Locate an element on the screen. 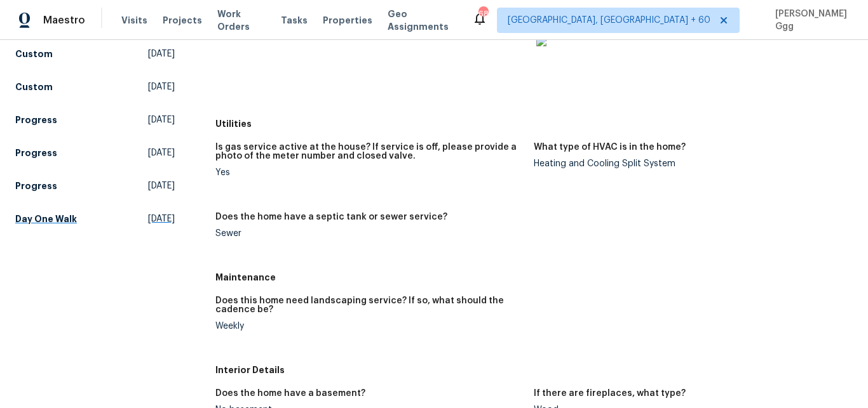  h5: Does the home have a septic tank or sewer service? is located at coordinates (331, 217).